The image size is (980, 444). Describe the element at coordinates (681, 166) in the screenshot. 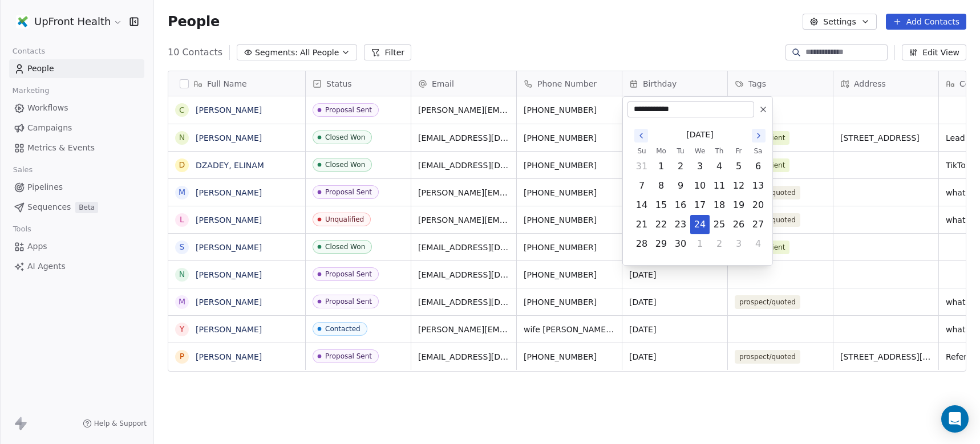

I see `button: Tuesday, September 2nd, 2025` at that location.